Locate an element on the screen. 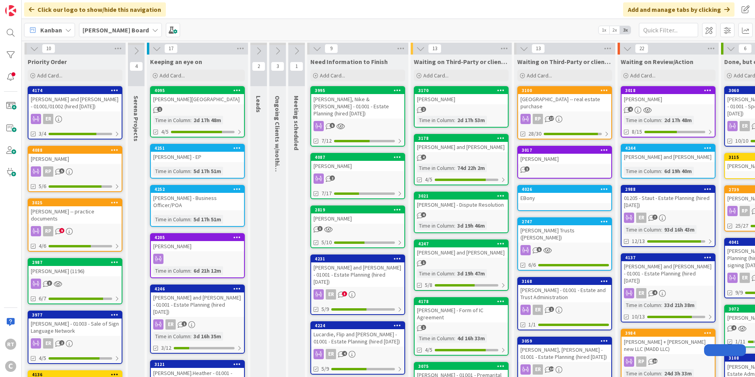 This screenshot has height=377, width=755. div: 3059 is located at coordinates (566, 341).